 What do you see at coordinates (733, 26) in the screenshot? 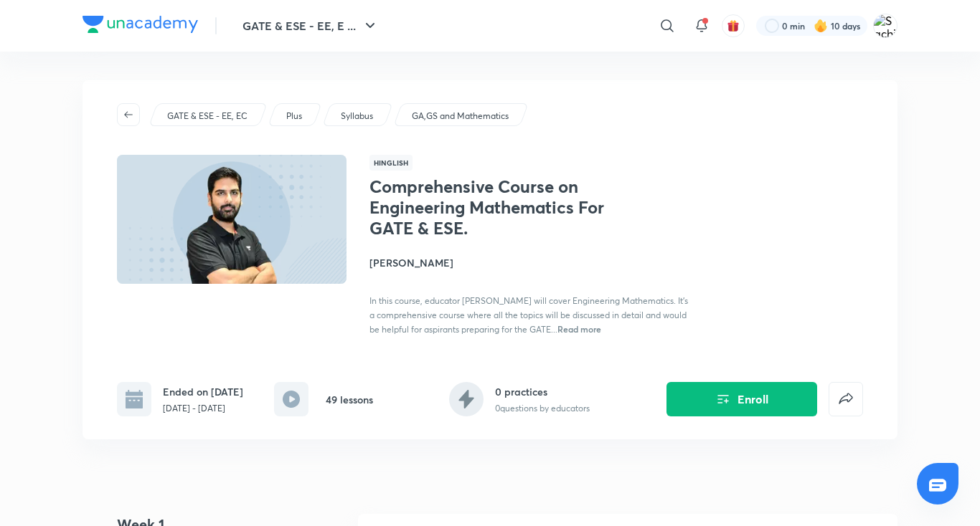
I see `button: avatar` at bounding box center [733, 26].